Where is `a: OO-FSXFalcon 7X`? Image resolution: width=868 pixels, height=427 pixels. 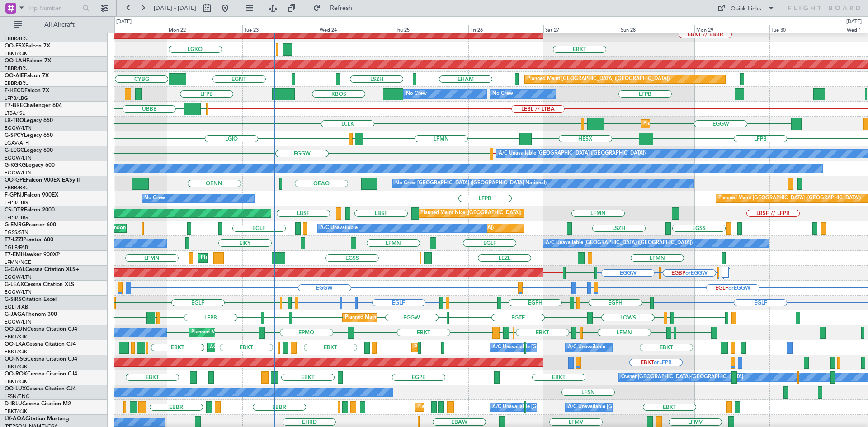 a: OO-FSXFalcon 7X is located at coordinates (27, 46).